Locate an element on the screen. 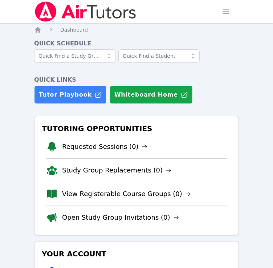 Image resolution: width=273 pixels, height=268 pixels. span: Dashboard is located at coordinates (74, 30).